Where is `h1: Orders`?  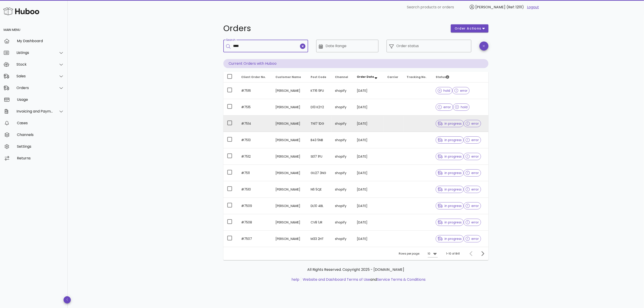 h1: Orders is located at coordinates (334, 28).